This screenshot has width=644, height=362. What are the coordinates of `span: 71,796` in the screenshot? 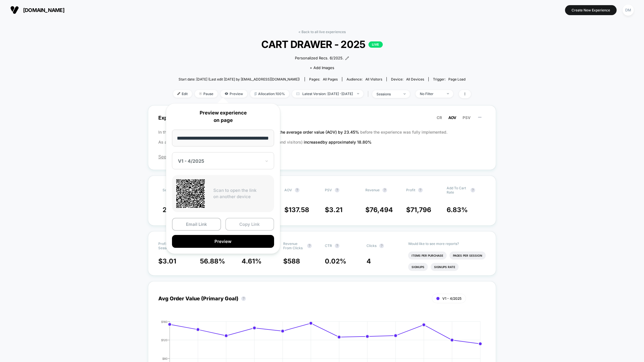 It's located at (421, 210).